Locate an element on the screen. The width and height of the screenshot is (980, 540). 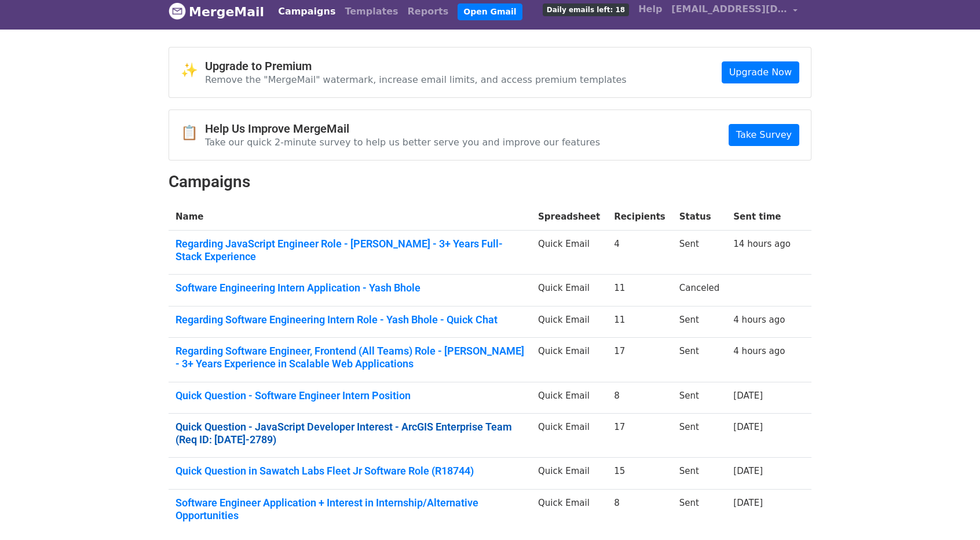
th: Name is located at coordinates (350, 216).